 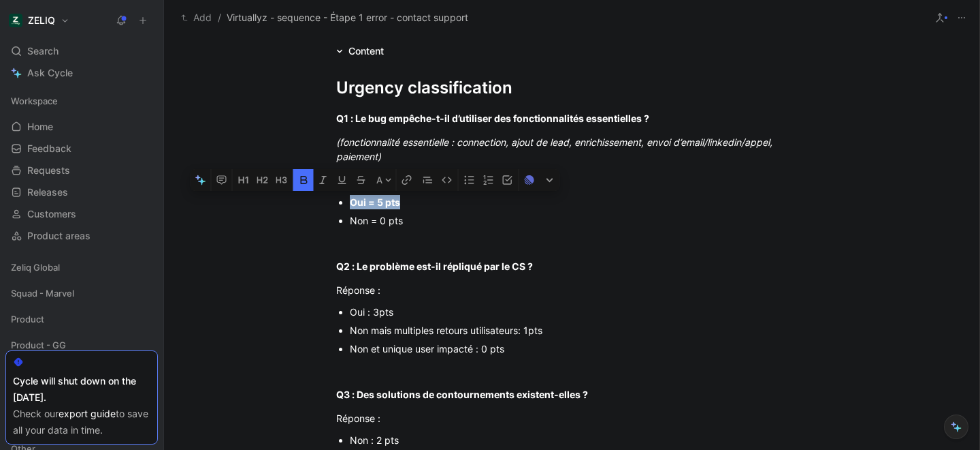 I want to click on span: Feedback, so click(x=49, y=149).